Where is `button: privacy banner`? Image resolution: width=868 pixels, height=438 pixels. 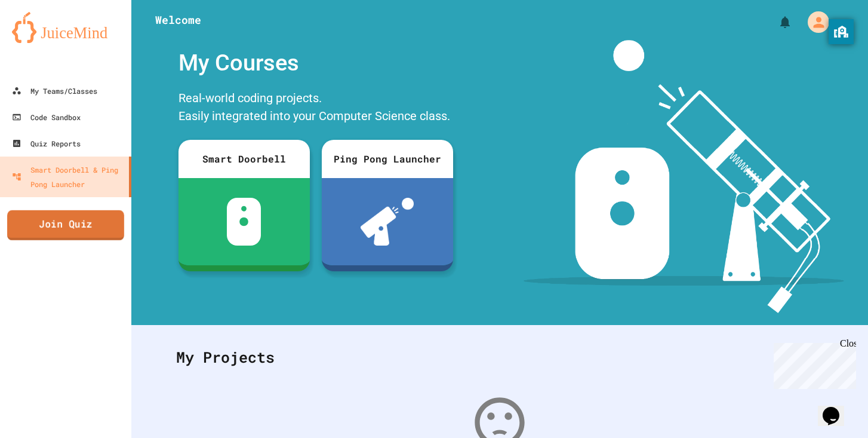
button: privacy banner is located at coordinates (842, 32).